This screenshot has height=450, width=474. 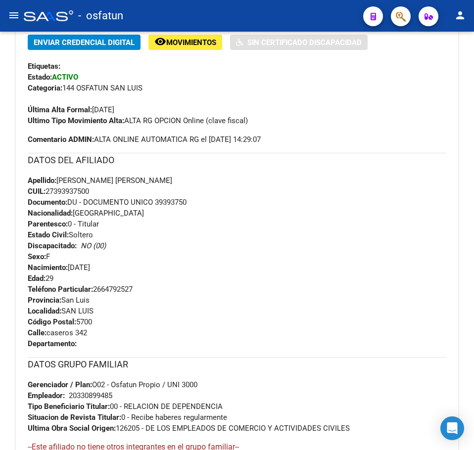 What do you see at coordinates (50, 213) in the screenshot?
I see `strong: Nacionalidad:` at bounding box center [50, 213].